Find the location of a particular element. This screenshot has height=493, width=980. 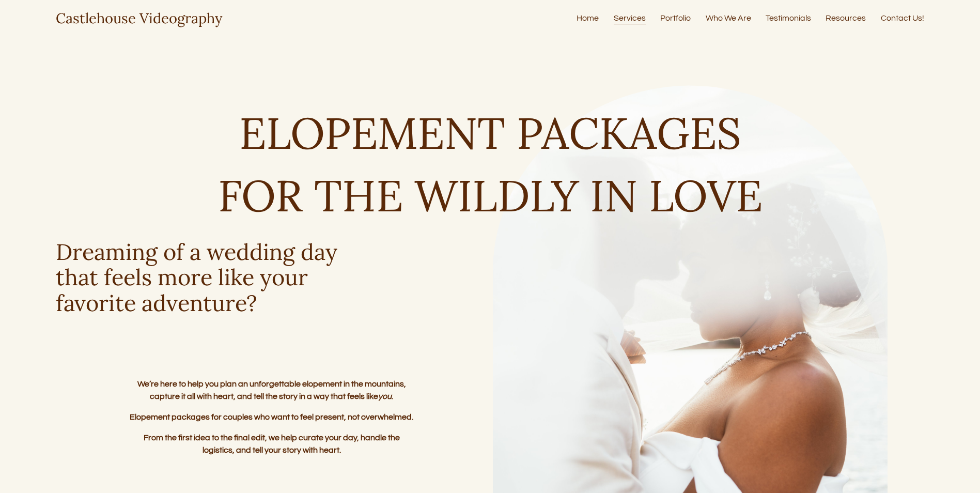

h1: ELOPEMENT PACKAGES is located at coordinates (490, 133).